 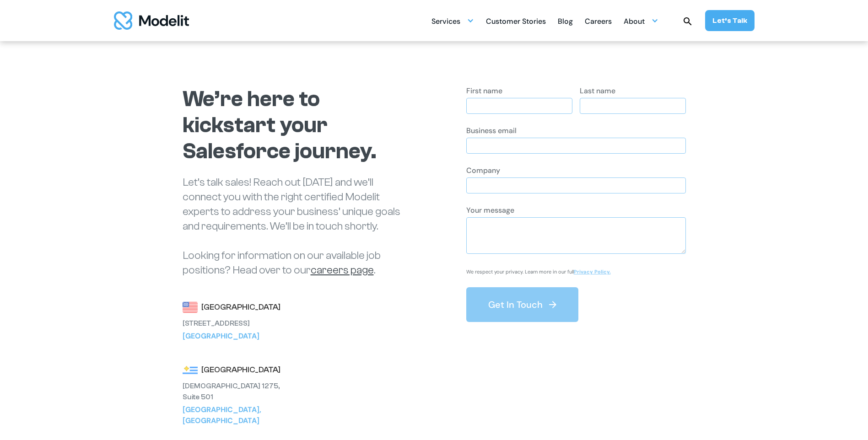 I want to click on div: Your message, so click(x=576, y=211).